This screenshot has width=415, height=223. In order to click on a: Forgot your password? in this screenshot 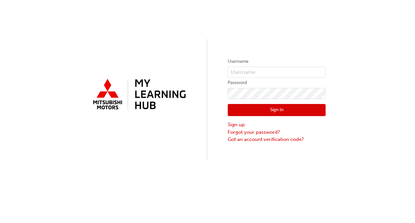, I will do `click(277, 132)`.